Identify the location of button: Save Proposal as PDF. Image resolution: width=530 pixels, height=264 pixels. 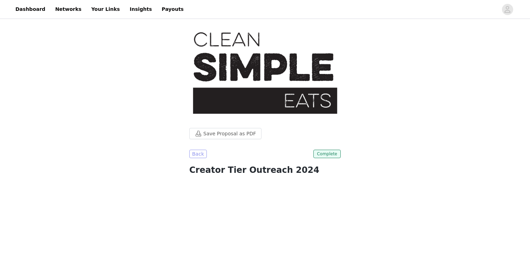
(226, 134).